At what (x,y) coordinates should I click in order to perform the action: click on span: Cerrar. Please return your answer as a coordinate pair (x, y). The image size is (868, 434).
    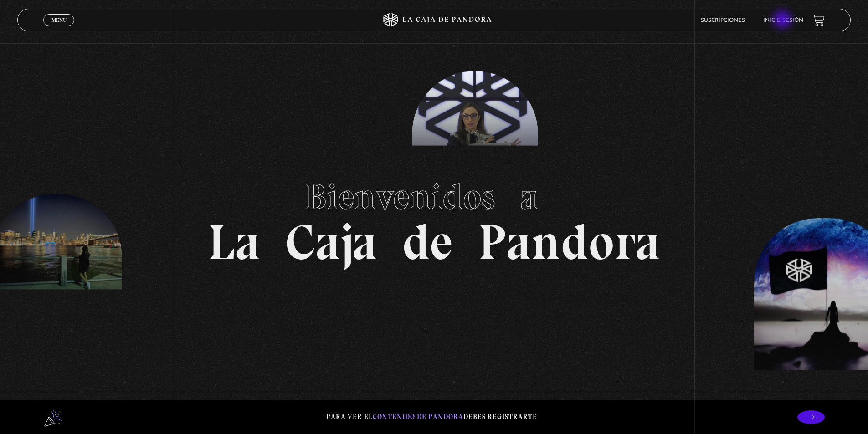
    Looking at the image, I should click on (59, 28).